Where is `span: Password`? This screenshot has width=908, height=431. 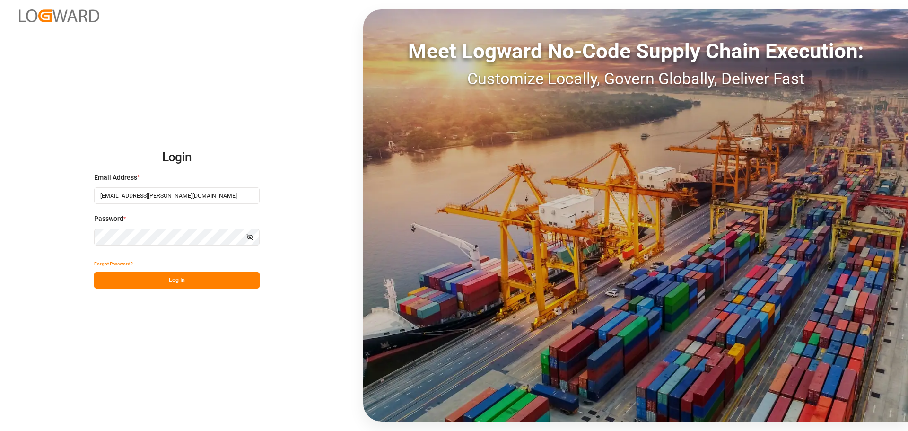 span: Password is located at coordinates (109, 218).